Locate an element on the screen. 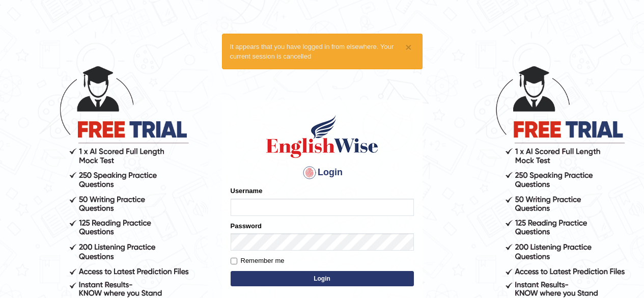 The width and height of the screenshot is (644, 298). img: Logo of English Wise sign in for intelligent practice with AI is located at coordinates (322, 136).